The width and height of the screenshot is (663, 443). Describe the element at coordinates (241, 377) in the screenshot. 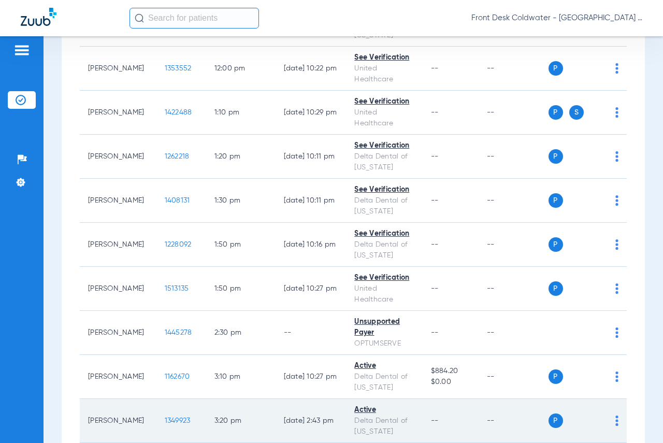

I see `td: 3:10 PM` at that location.